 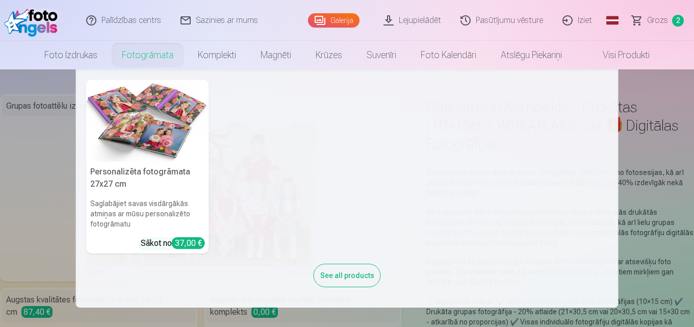 What do you see at coordinates (531, 55) in the screenshot?
I see `a: Atslēgu piekariņi` at bounding box center [531, 55].